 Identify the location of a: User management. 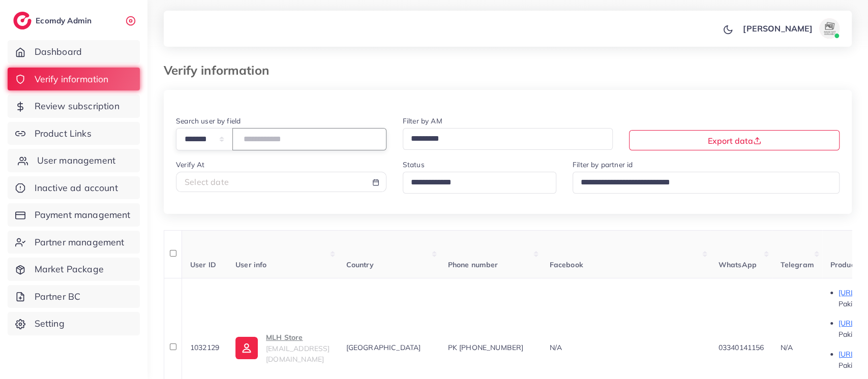
(74, 161).